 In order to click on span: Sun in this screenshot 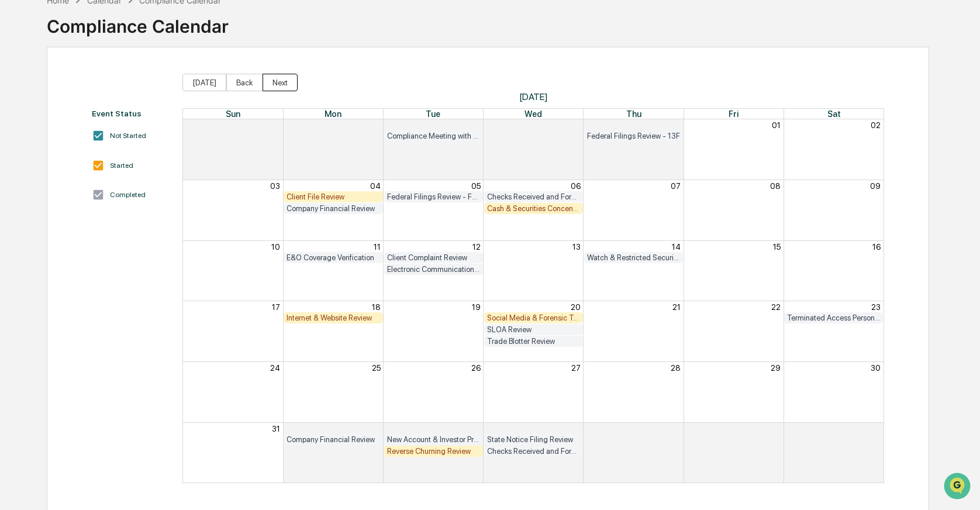, I will do `click(233, 114)`.